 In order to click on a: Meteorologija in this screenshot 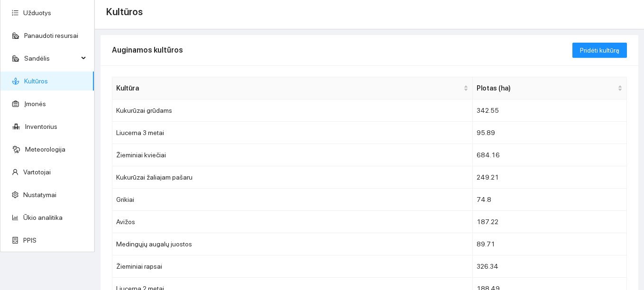, I will do `click(45, 149)`.